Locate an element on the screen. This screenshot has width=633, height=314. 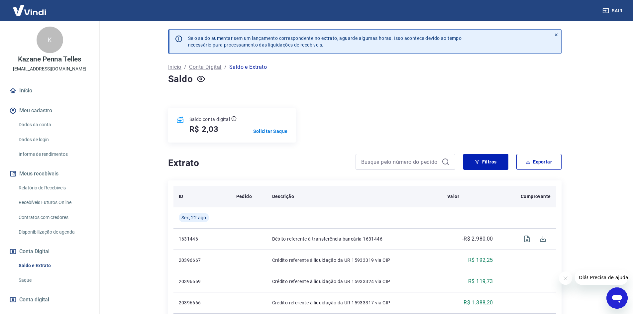
p: R$ 119,73 is located at coordinates (481, 281).